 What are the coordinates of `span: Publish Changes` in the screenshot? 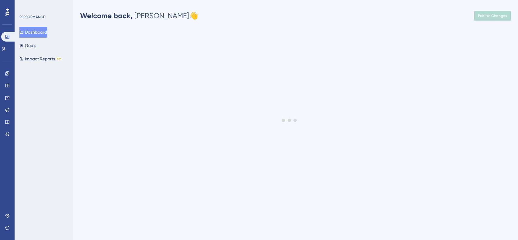 It's located at (492, 16).